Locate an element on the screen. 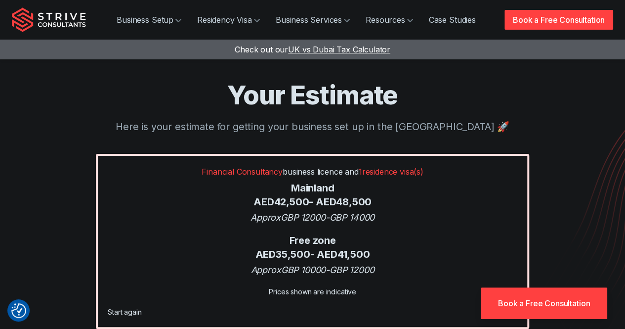 Image resolution: width=625 pixels, height=329 pixels. span: Financial Consultancy is located at coordinates (242, 171).